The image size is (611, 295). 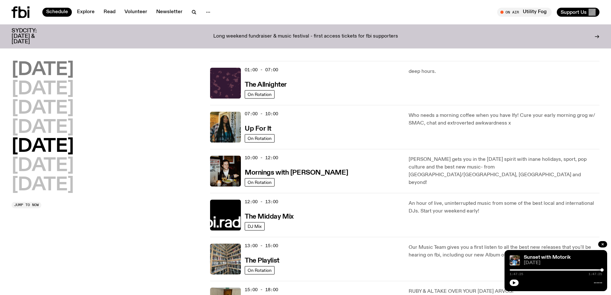 I want to click on span: 07:00 - 10:00, so click(x=261, y=114).